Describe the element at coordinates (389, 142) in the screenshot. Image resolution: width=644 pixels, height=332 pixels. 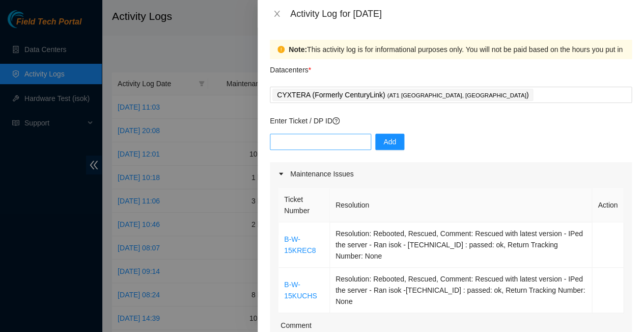
I see `button: Add` at that location.